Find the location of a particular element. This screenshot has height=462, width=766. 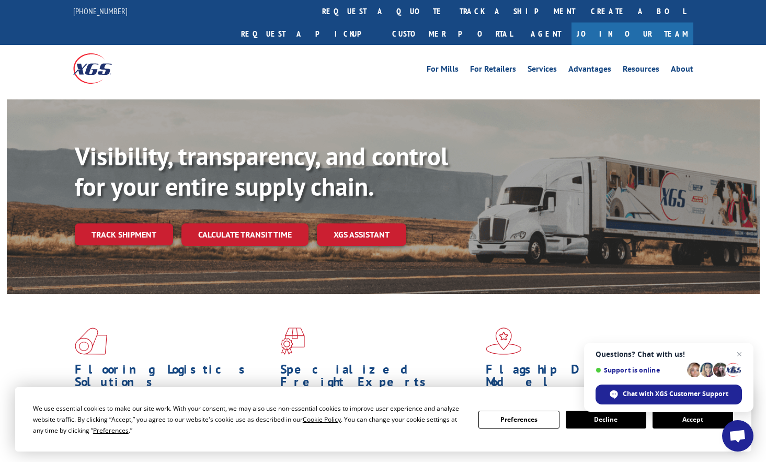

div: Chat with XGS Customer Support is located at coordinates (669, 394).